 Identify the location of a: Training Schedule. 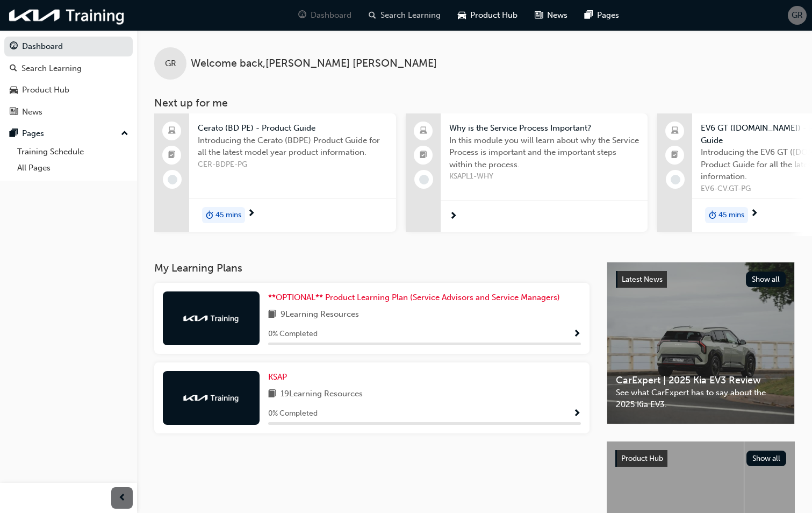
(72, 152).